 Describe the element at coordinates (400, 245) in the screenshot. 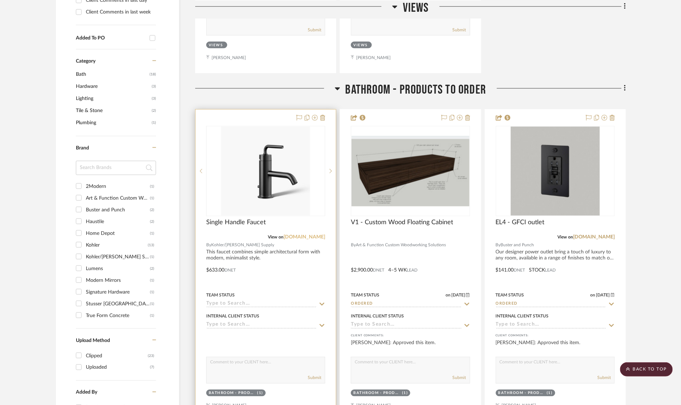

I see `span: Art & Function Custom Woodworking Solutions` at that location.